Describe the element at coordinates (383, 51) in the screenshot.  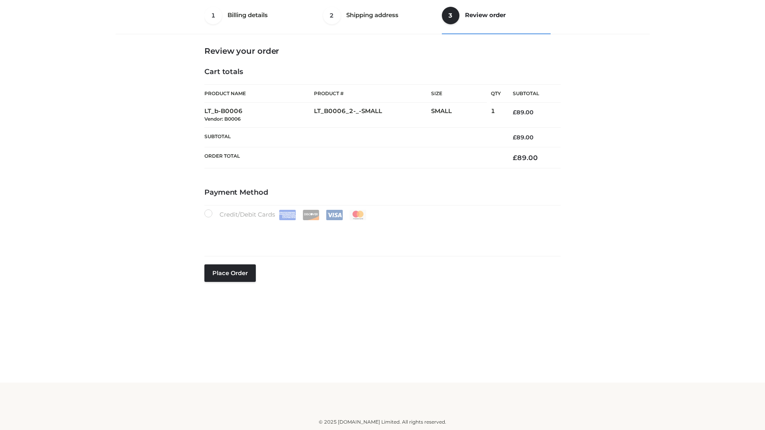
I see `h3: Review your order` at that location.